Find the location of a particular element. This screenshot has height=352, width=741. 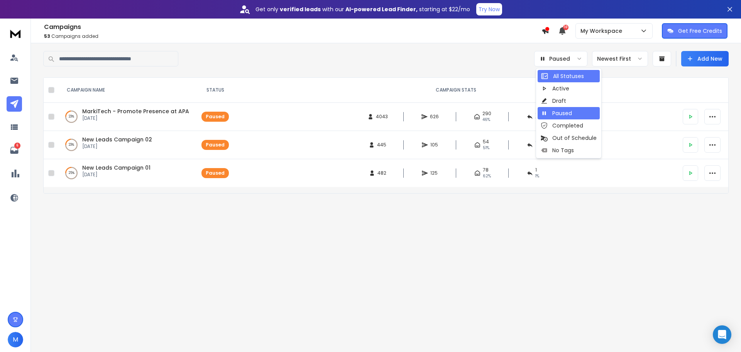

p: My Workspace is located at coordinates (603, 31).